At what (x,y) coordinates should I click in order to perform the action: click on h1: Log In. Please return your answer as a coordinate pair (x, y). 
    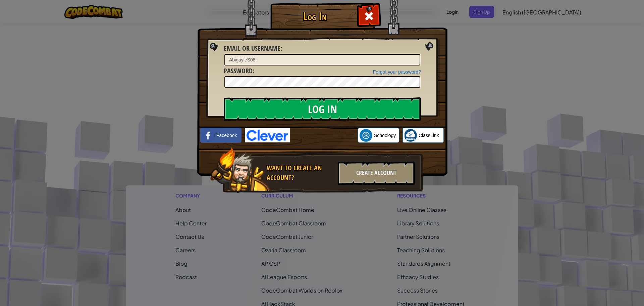
    Looking at the image, I should click on (315, 16).